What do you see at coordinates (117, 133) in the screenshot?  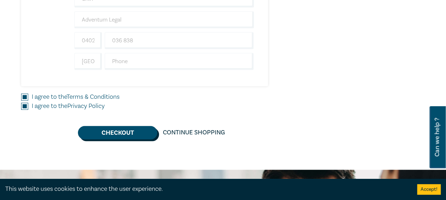 I see `button: Checkout` at bounding box center [117, 133].